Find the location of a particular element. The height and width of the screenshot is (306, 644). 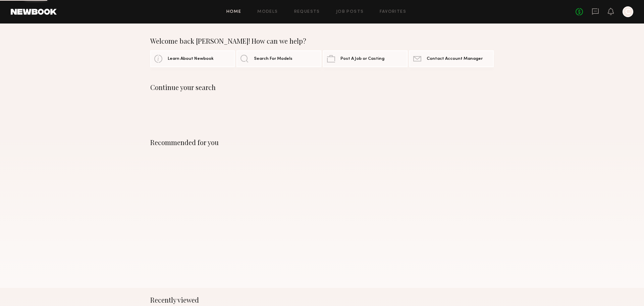

a: Post A Job or Casting is located at coordinates (365, 59).